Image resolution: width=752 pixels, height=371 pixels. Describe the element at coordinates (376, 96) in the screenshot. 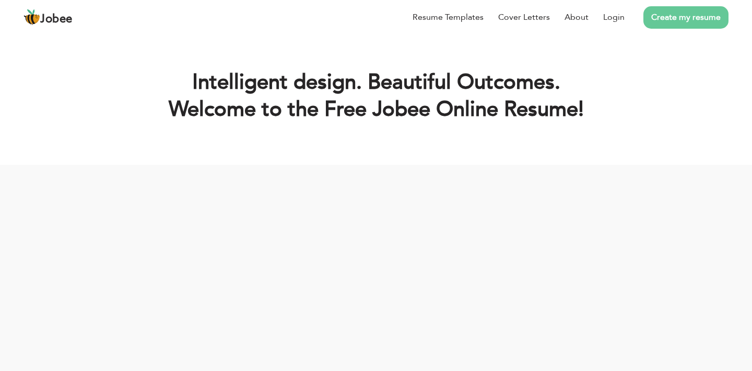

I see `h1: Intelligent design. Beautiful Outcomes. Welcome to the Free Jobee Online Resume!` at that location.